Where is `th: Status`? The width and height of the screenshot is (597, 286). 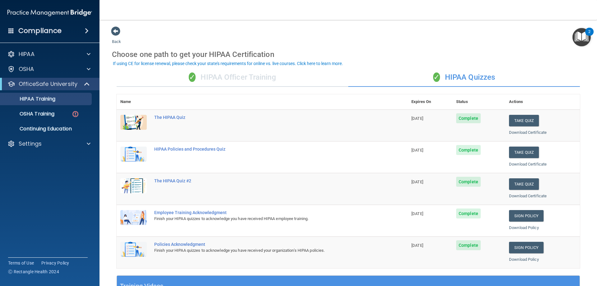 th: Status is located at coordinates (479, 102).